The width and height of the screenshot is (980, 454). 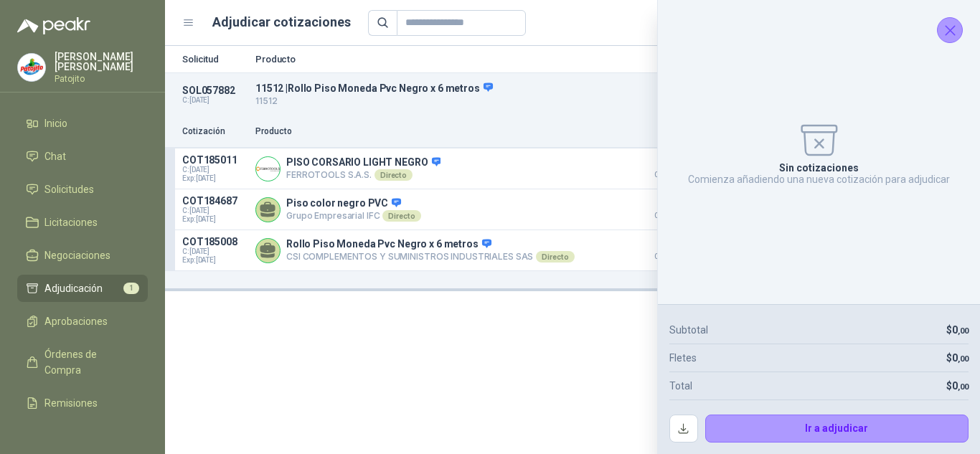 What do you see at coordinates (281, 23) in the screenshot?
I see `h1: Adjudicar cotizaciones` at bounding box center [281, 23].